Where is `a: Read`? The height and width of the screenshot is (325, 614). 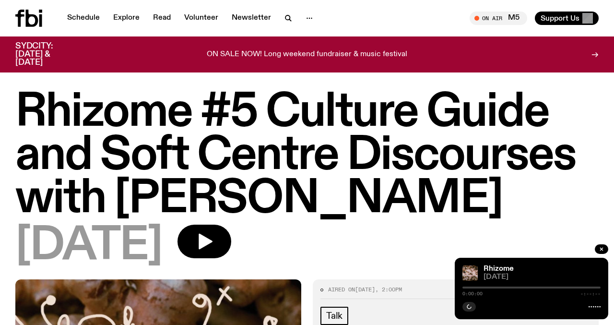 a: Read is located at coordinates (162, 18).